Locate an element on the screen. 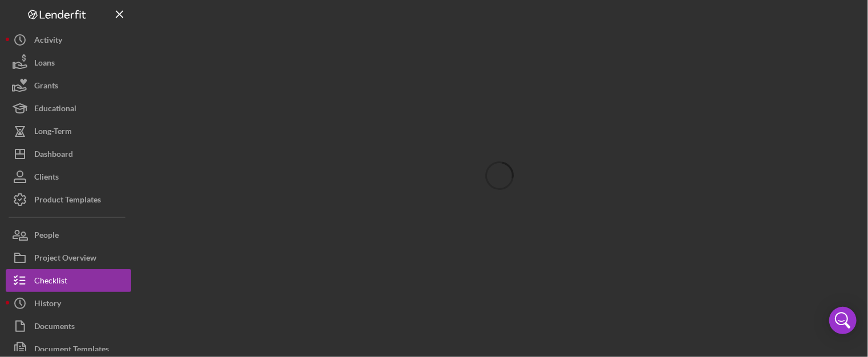  button: History is located at coordinates (69, 303).